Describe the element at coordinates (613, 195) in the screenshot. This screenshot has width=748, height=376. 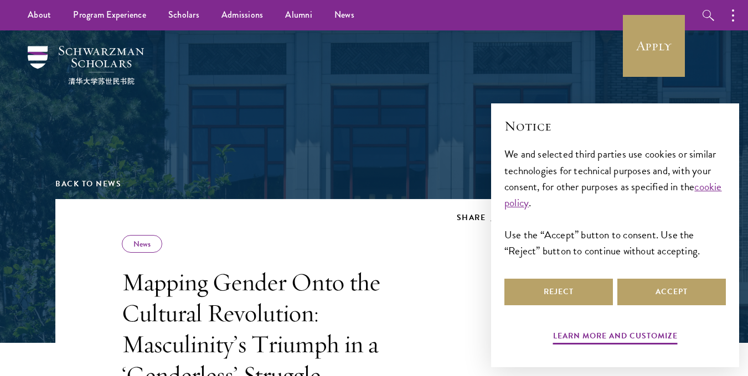
I see `a: cookie policy` at that location.